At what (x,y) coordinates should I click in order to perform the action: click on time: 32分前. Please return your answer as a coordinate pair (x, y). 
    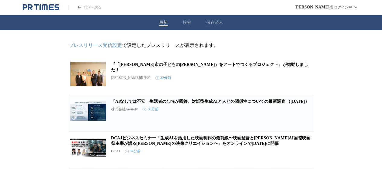
    Looking at the image, I should click on (163, 78).